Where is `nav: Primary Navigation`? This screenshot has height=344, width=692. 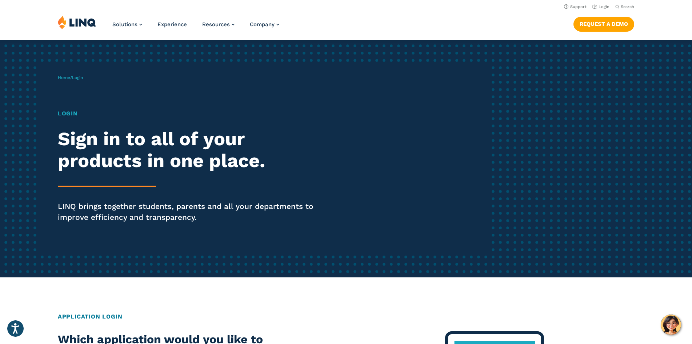 nav: Primary Navigation is located at coordinates (196, 27).